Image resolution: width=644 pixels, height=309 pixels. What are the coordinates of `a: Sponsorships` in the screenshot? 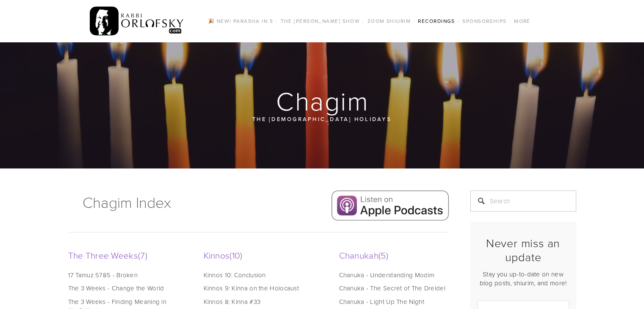 It's located at (484, 21).